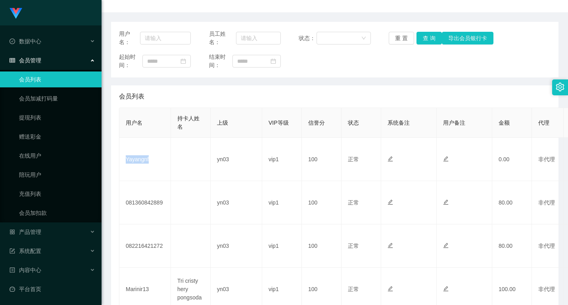  I want to click on i: 图标: down, so click(364, 39).